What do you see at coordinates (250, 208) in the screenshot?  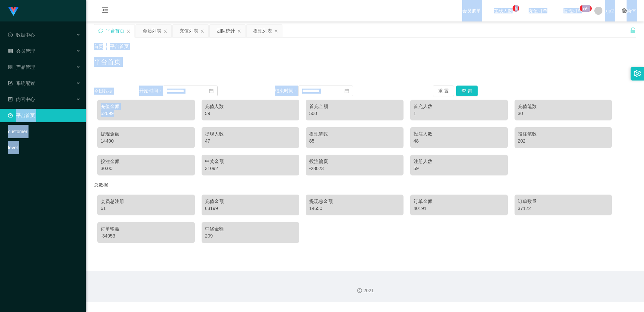 I see `div: 63199` at bounding box center [250, 208].